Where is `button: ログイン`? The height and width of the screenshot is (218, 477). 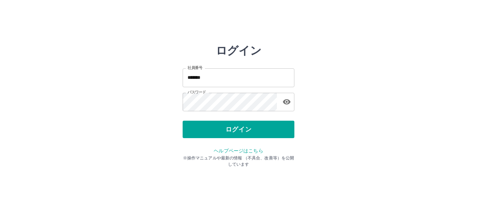
button: ログイン is located at coordinates (238, 129).